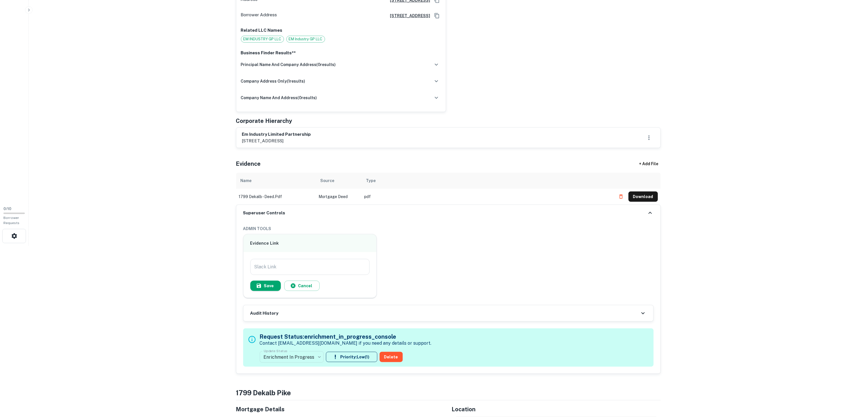  I want to click on span: EM Industry GP LLC, so click(305, 39).